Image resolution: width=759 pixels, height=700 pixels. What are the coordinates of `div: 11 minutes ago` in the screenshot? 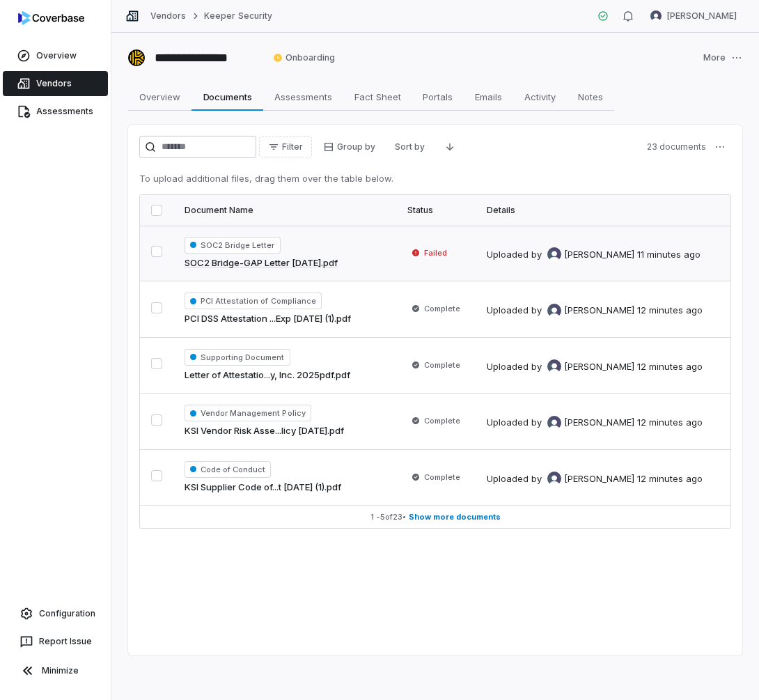 It's located at (668, 255).